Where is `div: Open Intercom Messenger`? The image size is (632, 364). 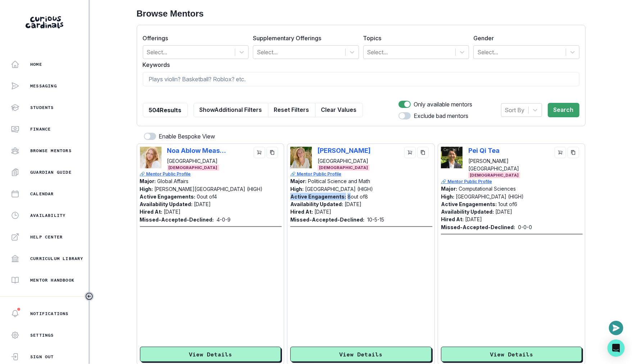 div: Open Intercom Messenger is located at coordinates (617, 348).